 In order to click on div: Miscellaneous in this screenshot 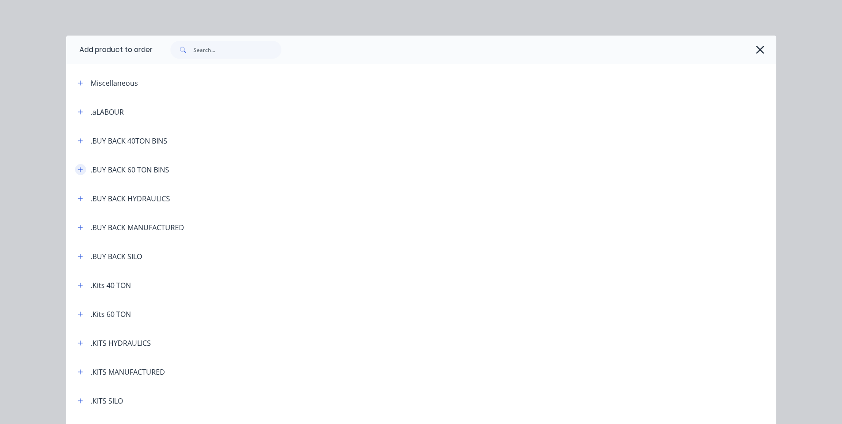, I will do `click(114, 83)`.